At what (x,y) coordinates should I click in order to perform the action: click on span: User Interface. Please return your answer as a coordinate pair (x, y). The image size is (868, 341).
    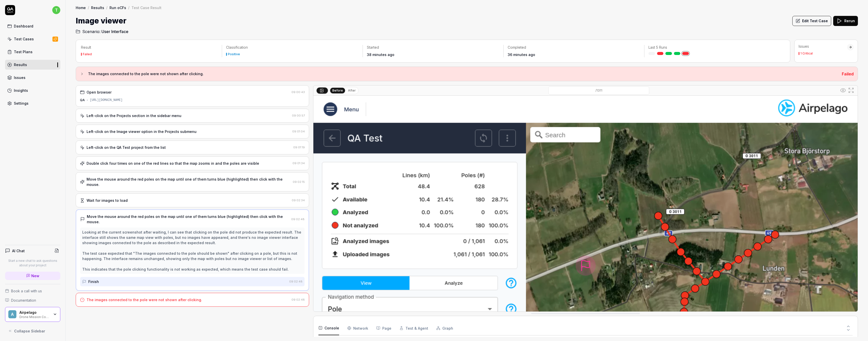
    Looking at the image, I should click on (115, 31).